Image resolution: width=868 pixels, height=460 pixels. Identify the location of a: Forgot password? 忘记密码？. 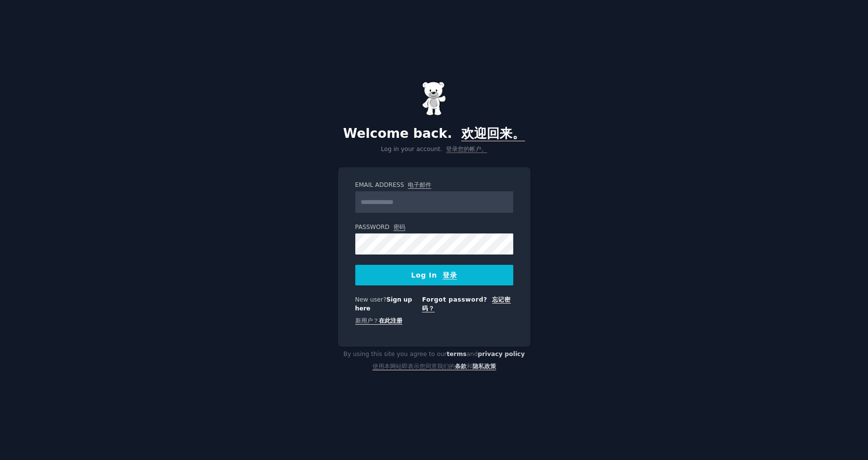
(466, 304).